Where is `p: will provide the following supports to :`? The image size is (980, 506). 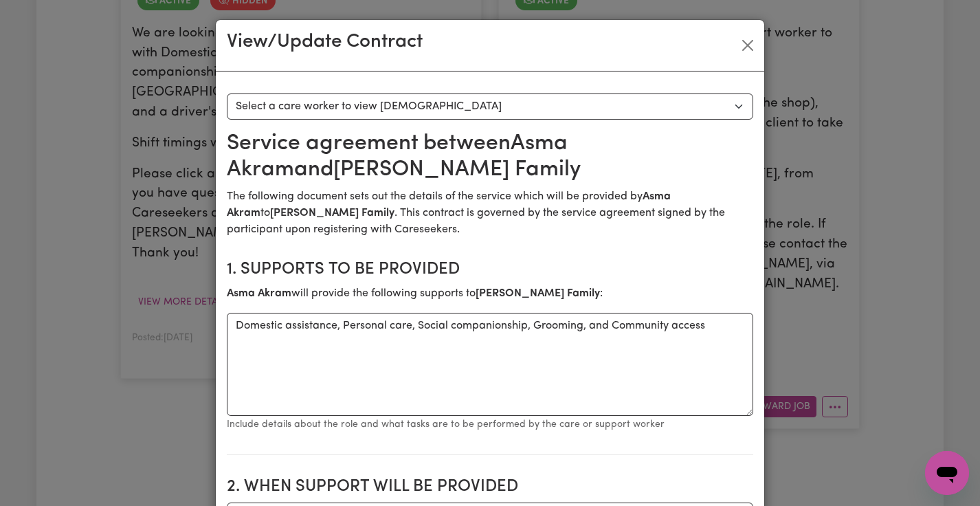 p: will provide the following supports to : is located at coordinates (490, 293).